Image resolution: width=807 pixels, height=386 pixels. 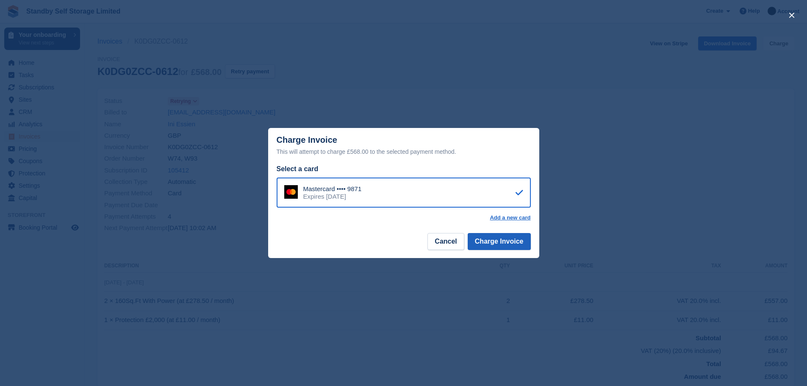 What do you see at coordinates (510, 218) in the screenshot?
I see `a: Add a new card` at bounding box center [510, 218].